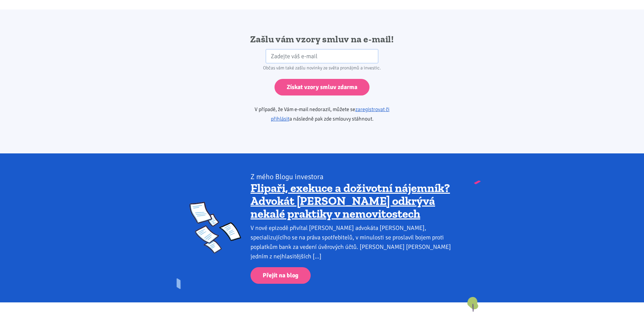  I want to click on h2: Zašlu vám vzory smluv na e-mail!, so click(322, 40).